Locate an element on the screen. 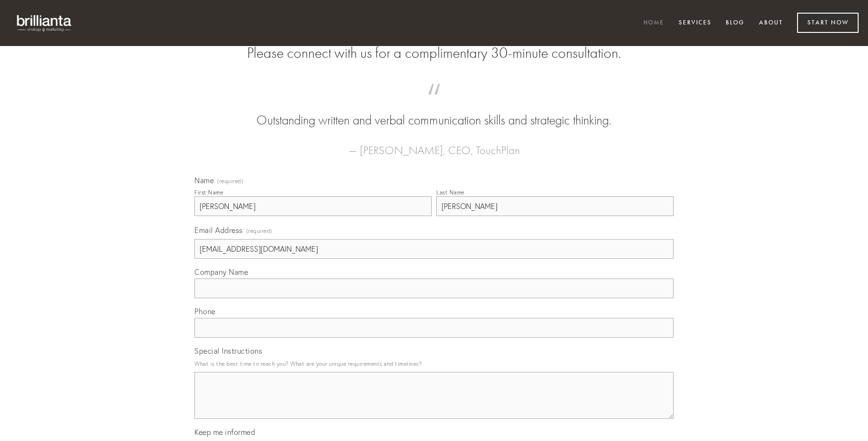  a: Blog is located at coordinates (735, 23).